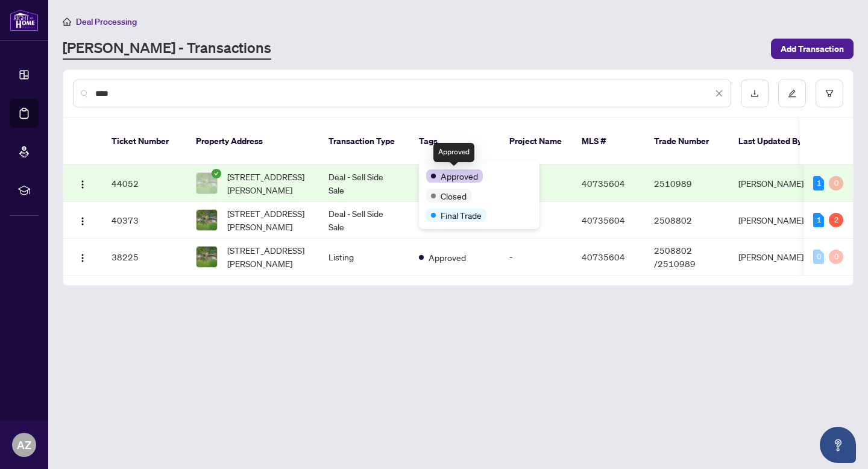 This screenshot has height=469, width=868. What do you see at coordinates (838, 445) in the screenshot?
I see `button: Open asap` at bounding box center [838, 445].